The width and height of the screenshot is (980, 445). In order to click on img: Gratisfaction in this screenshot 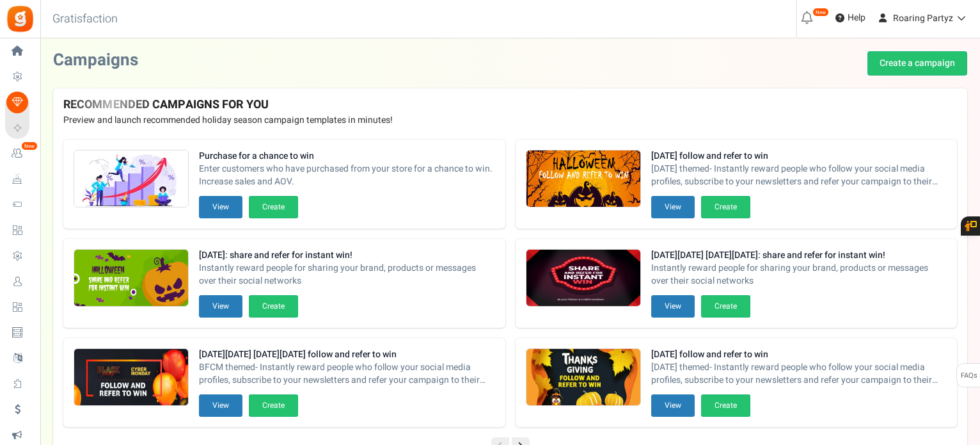, I will do `click(20, 19)`.